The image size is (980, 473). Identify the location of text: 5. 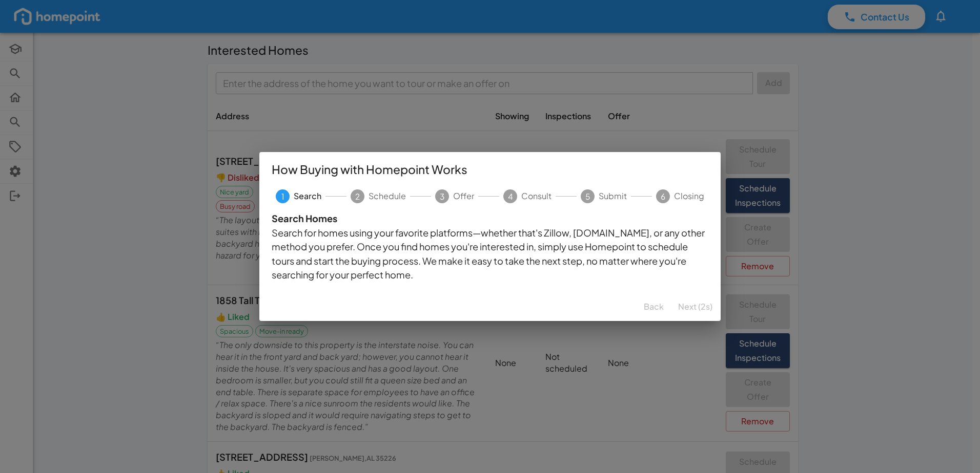
(587, 196).